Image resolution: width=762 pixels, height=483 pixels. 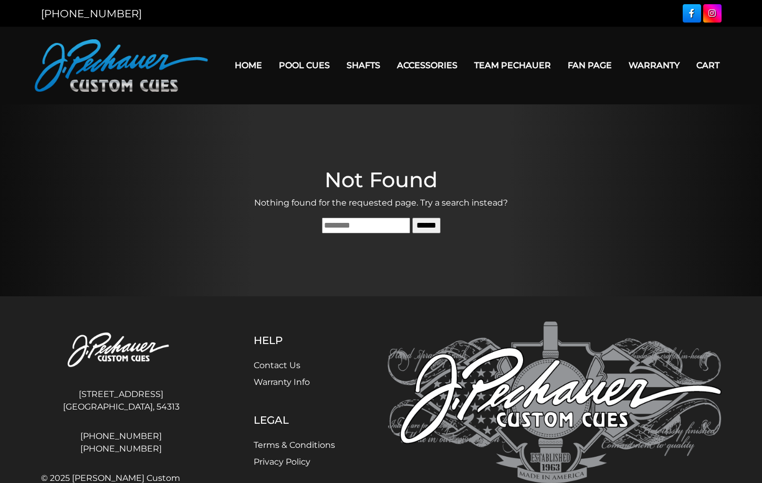 I want to click on a: Warranty Info, so click(x=281, y=382).